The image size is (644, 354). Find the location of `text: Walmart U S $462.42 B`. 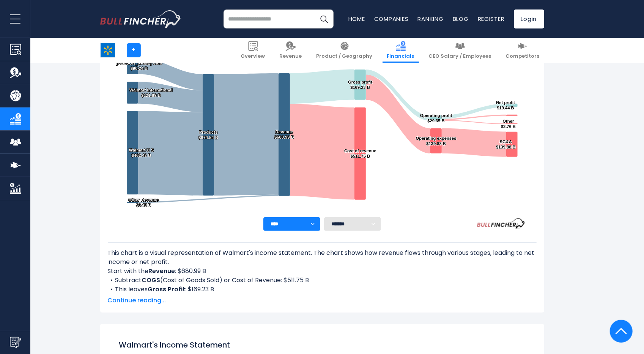

text: Walmart U S $462.42 B is located at coordinates (141, 153).